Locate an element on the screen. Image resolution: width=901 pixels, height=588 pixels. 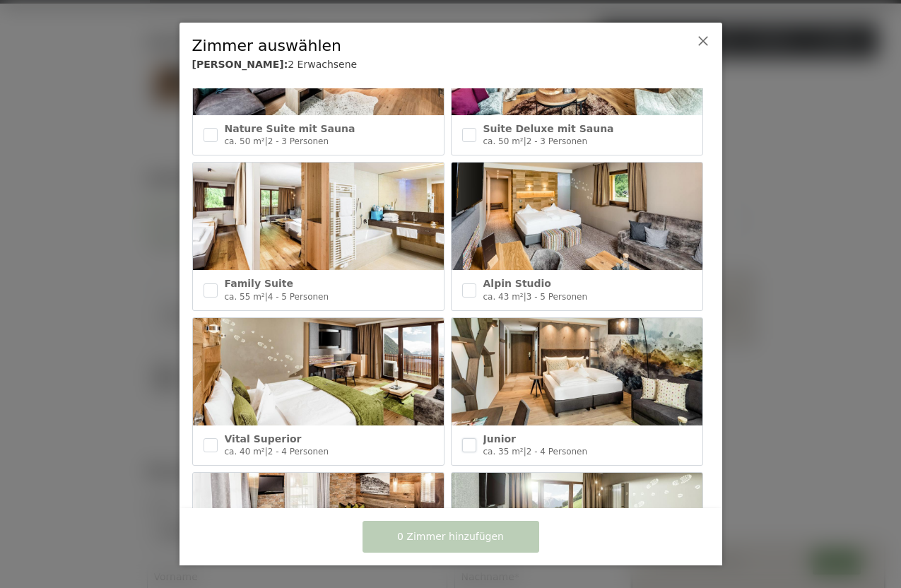
span: 2 Erwachsene is located at coordinates (322, 65).